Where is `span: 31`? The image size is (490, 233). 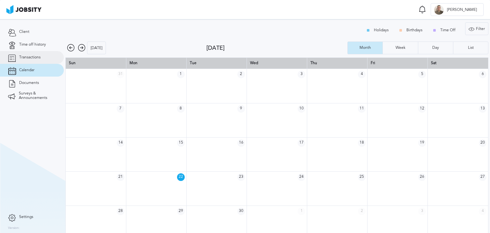
span: 31 is located at coordinates (121, 74).